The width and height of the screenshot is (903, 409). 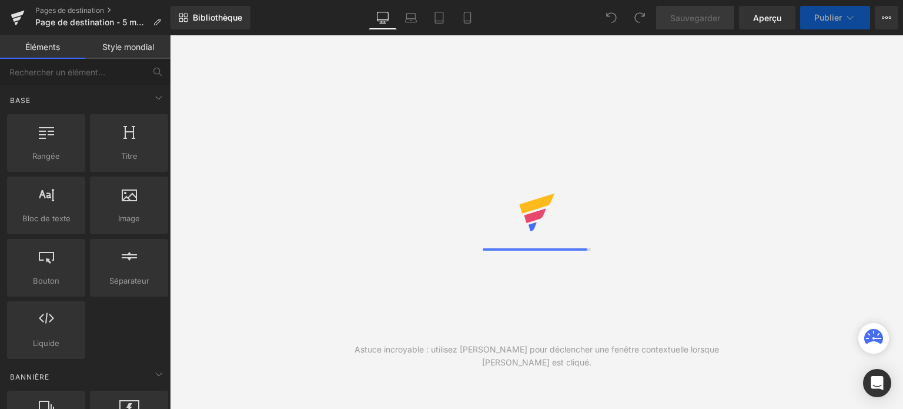 I want to click on font: Bannière, so click(x=29, y=376).